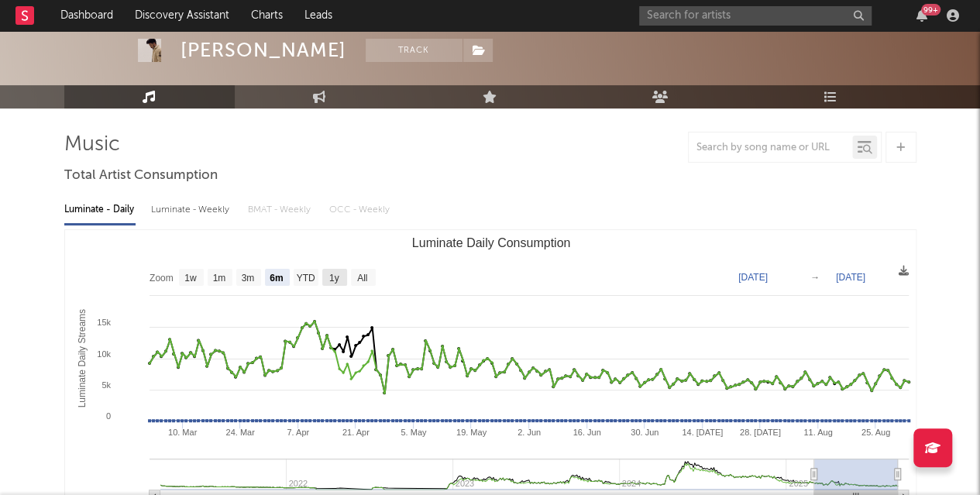  I want to click on input: Search for artists, so click(755, 15).